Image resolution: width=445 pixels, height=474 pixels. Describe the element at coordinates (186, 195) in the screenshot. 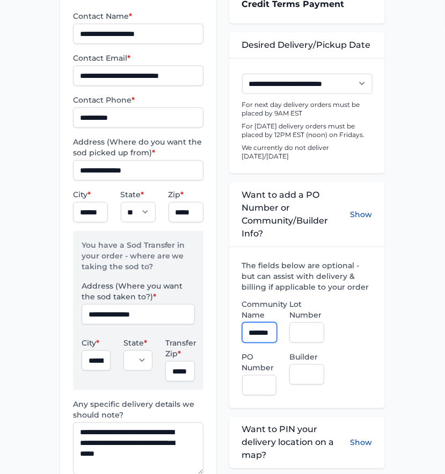

I see `label: Zip` at that location.